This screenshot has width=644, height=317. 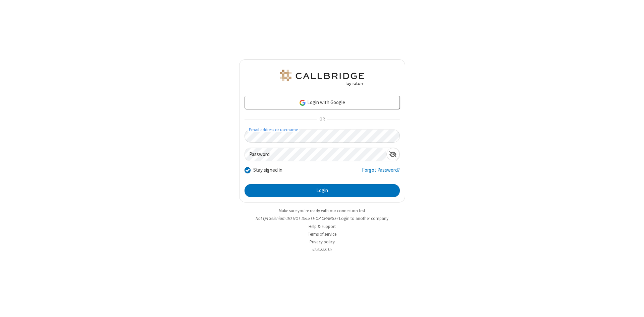 What do you see at coordinates (322, 210) in the screenshot?
I see `a: Make sure you're ready with our connection test` at bounding box center [322, 210].